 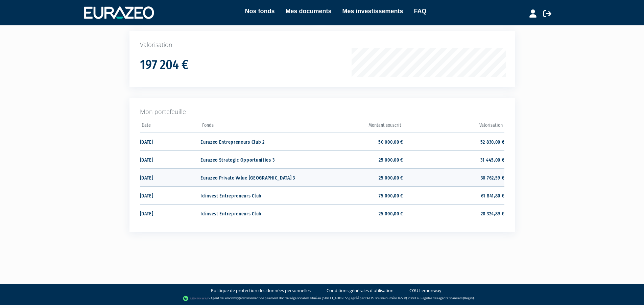 What do you see at coordinates (360, 290) in the screenshot?
I see `a: Conditions générales d'utilisation` at bounding box center [360, 290].